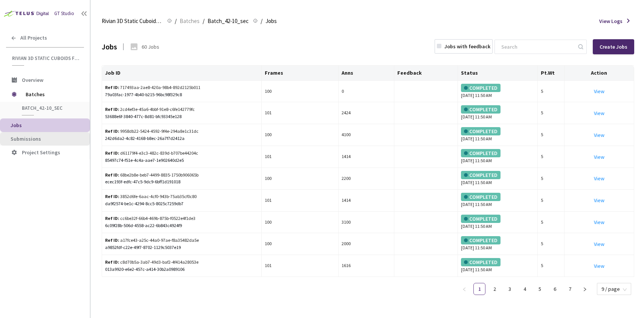 Image resolution: width=644 pixels, height=318 pixels. What do you see at coordinates (551, 73) in the screenshot?
I see `th: Pt.Wt` at bounding box center [551, 73].